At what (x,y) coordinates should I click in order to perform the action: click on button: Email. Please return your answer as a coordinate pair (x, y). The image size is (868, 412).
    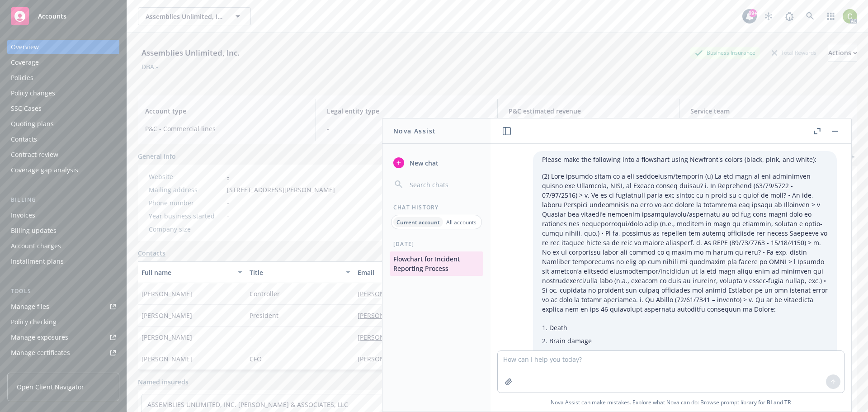
    Looking at the image, I should click on (444, 272).